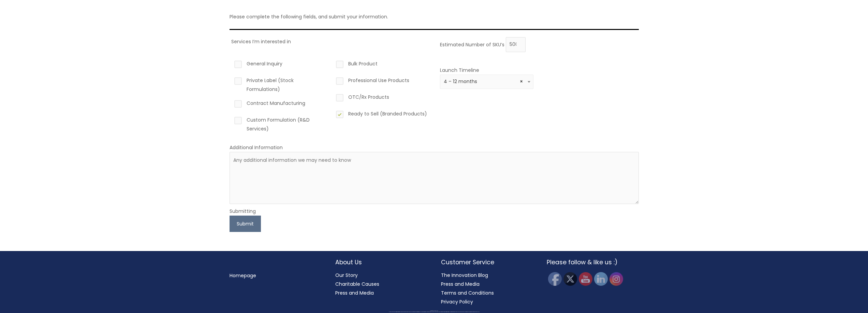 The height and width of the screenshot is (313, 868). What do you see at coordinates (434, 211) in the screenshot?
I see `div: Submitting` at bounding box center [434, 211].